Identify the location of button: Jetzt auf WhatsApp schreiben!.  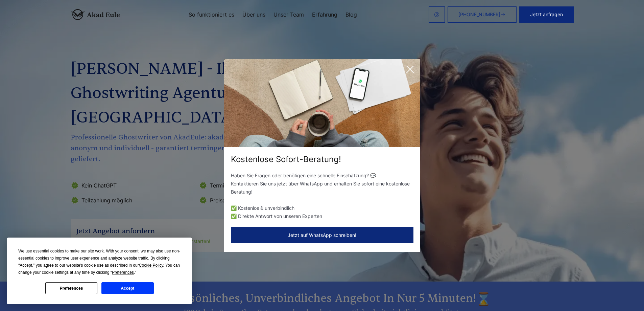
(322, 235).